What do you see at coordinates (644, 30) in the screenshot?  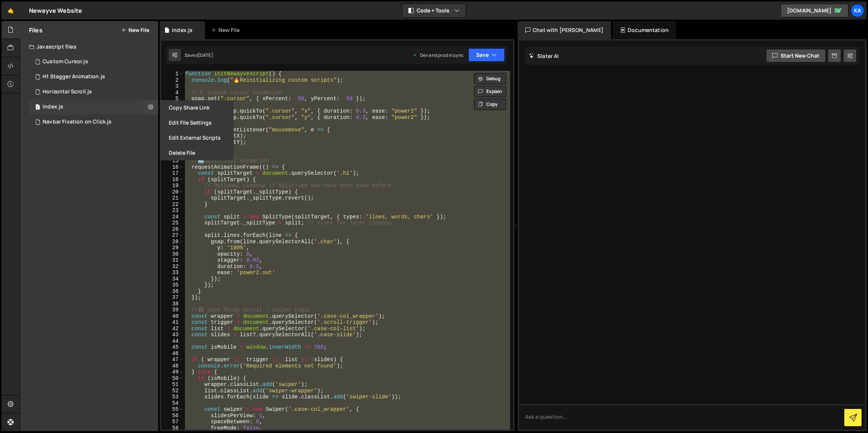 I see `div: Documentation` at bounding box center [644, 30].